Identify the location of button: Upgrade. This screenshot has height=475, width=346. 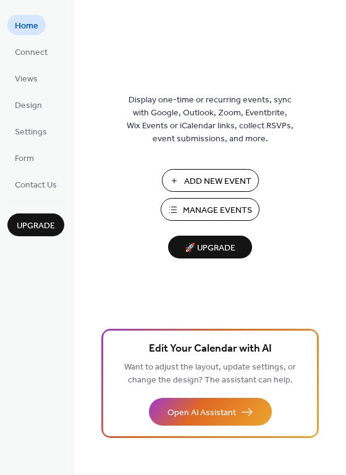
(36, 225).